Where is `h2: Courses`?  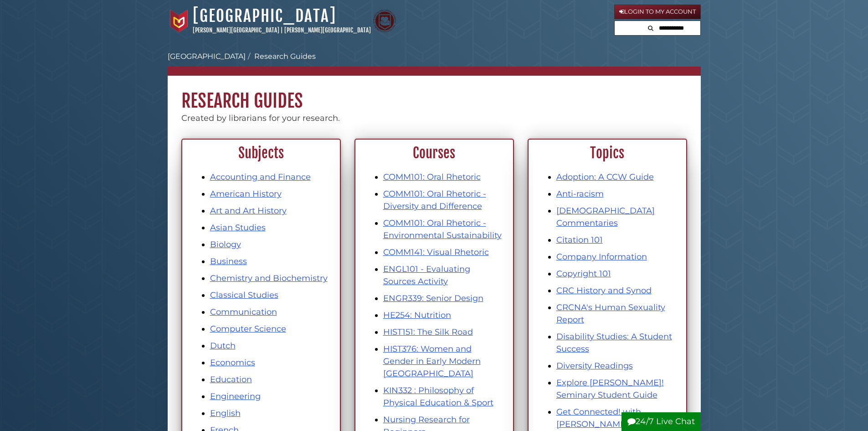 h2: Courses is located at coordinates (434, 153).